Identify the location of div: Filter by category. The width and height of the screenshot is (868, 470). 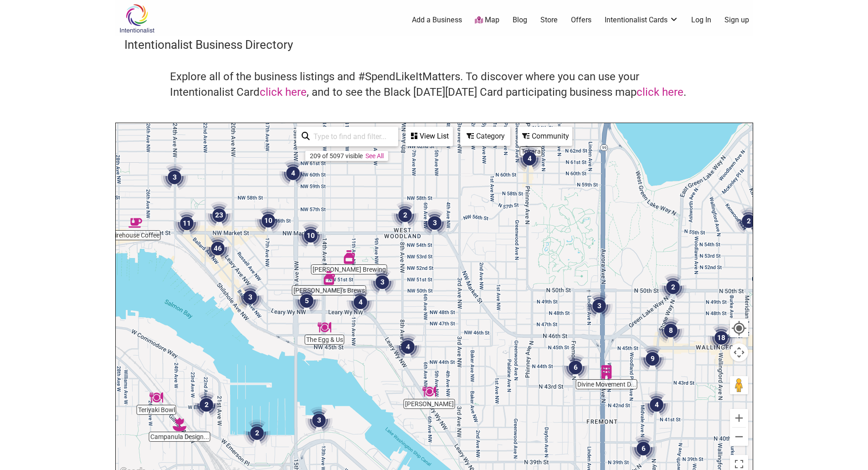
(485, 136).